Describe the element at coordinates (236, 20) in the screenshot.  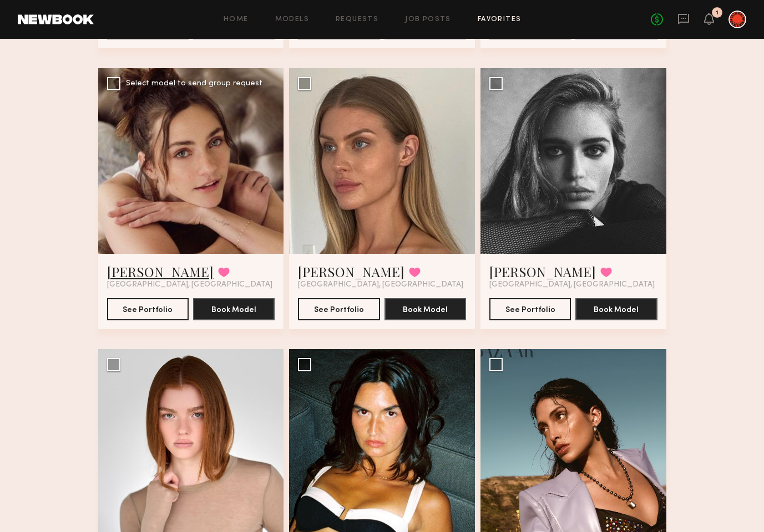
I see `a: Home` at that location.